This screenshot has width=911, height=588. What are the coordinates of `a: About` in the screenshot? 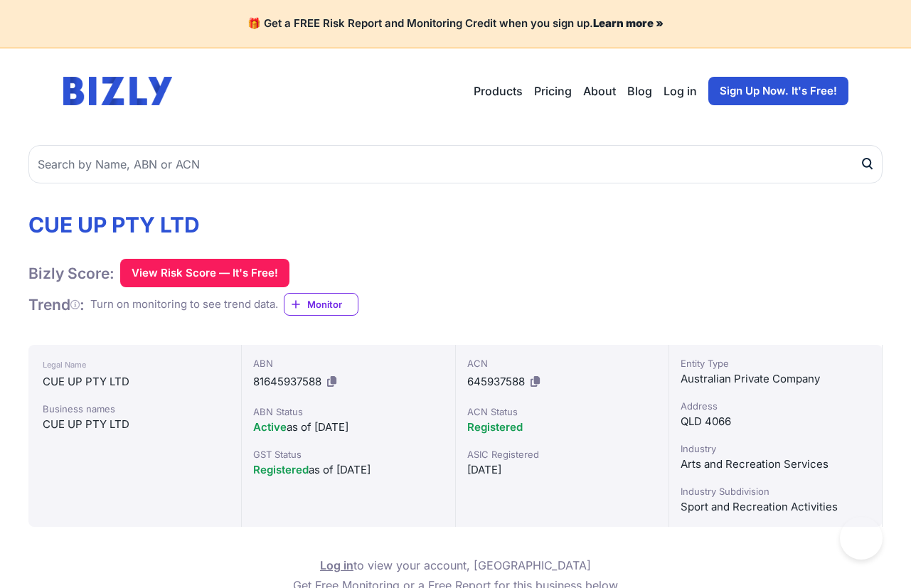 It's located at (599, 91).